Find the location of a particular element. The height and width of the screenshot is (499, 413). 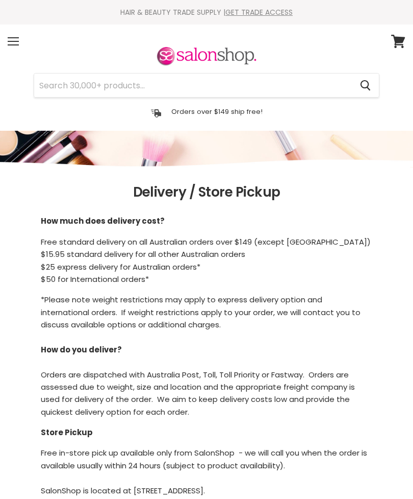

a: GET TRADE ACCESS is located at coordinates (259, 12).